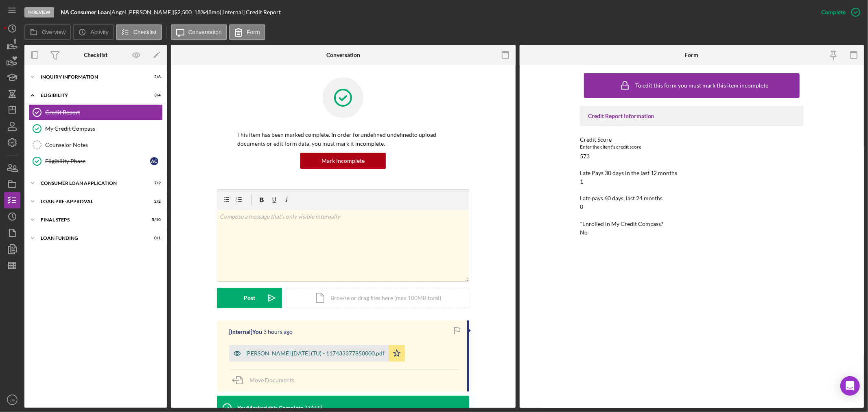 Image resolution: width=868 pixels, height=412 pixels. Describe the element at coordinates (343, 161) in the screenshot. I see `button: Mark Incomplete` at that location.